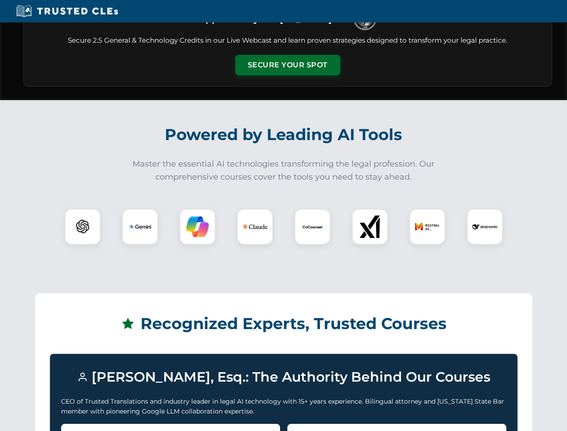 The height and width of the screenshot is (431, 567). What do you see at coordinates (312, 227) in the screenshot?
I see `div: CoCounsel` at bounding box center [312, 227].